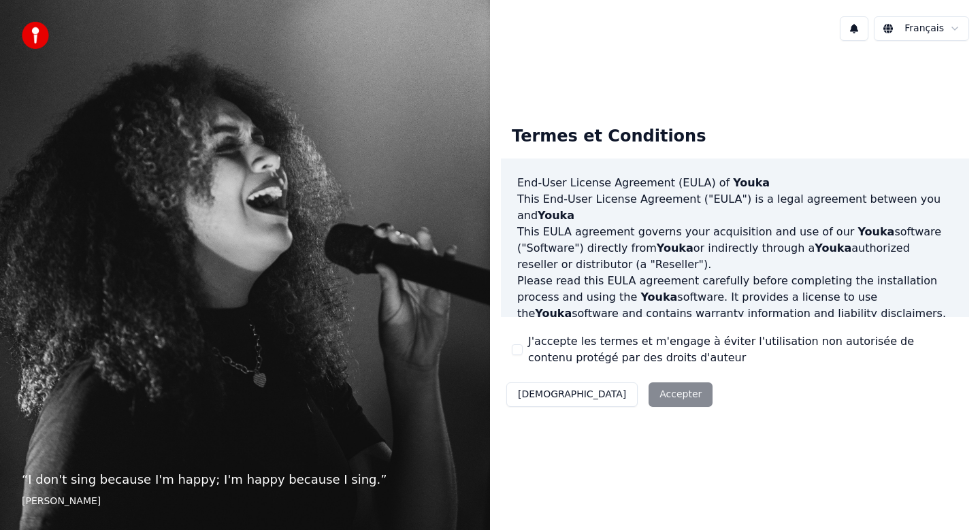  What do you see at coordinates (35, 35) in the screenshot?
I see `img: youka` at bounding box center [35, 35].